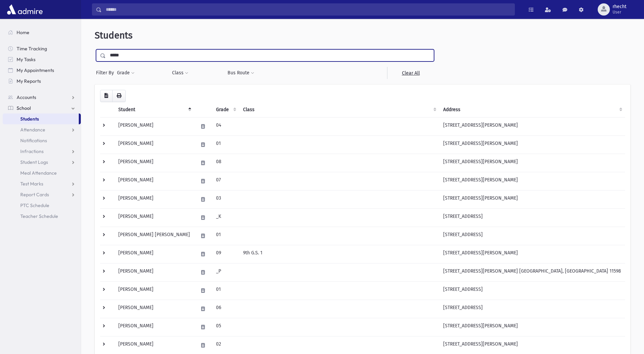 This screenshot has height=354, width=644. Describe the element at coordinates (35, 195) in the screenshot. I see `span: Report Cards` at that location.